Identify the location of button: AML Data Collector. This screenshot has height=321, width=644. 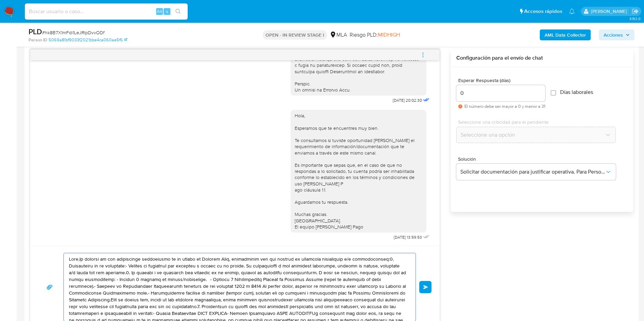
(565, 35).